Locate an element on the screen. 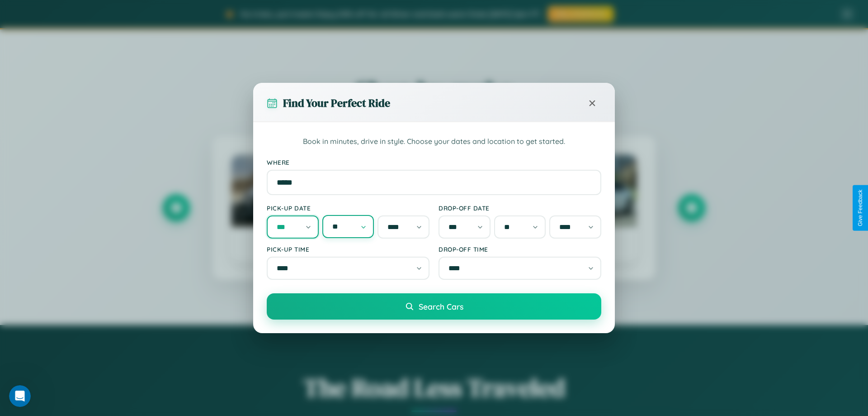 This screenshot has height=416, width=868. label: Pick-up Date is located at coordinates (348, 207).